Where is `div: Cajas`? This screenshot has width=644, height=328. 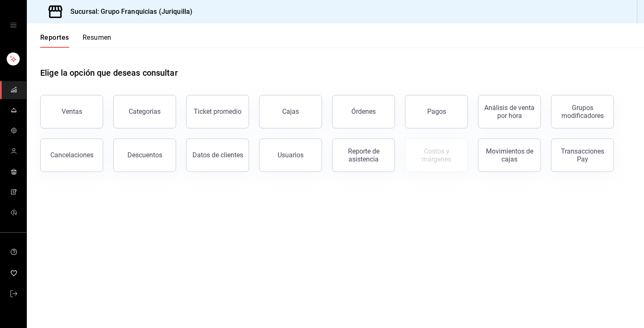
div: Cajas is located at coordinates (290, 111).